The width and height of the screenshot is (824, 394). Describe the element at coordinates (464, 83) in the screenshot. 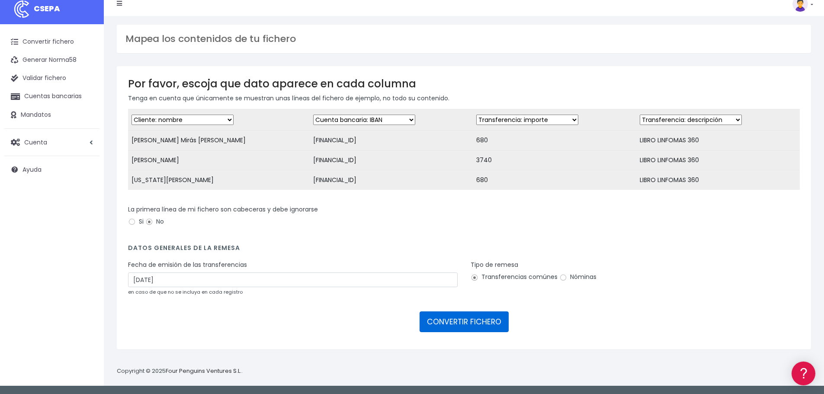

I see `h3: Por favor, escoja que dato aparece en cada columna` at that location.